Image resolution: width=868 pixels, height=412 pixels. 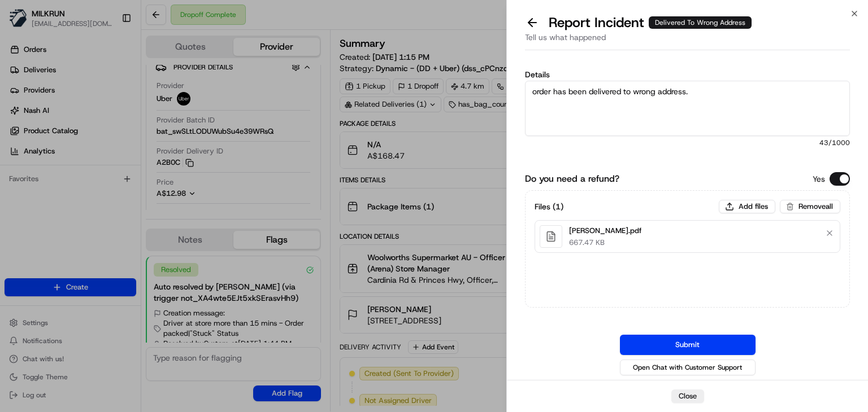 I want to click on div: Tell us what happened, so click(x=688, y=41).